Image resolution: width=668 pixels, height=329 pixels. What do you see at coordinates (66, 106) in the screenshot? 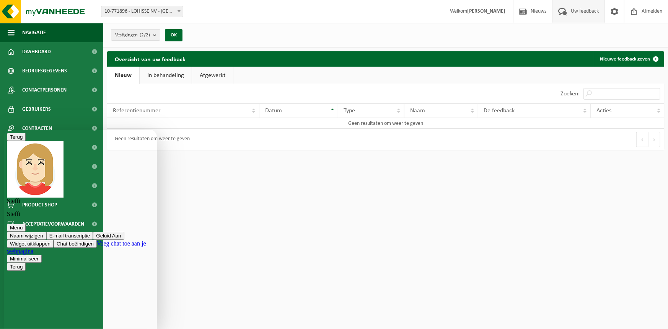
I see `button: E-mail transcriptie` at bounding box center [66, 106].